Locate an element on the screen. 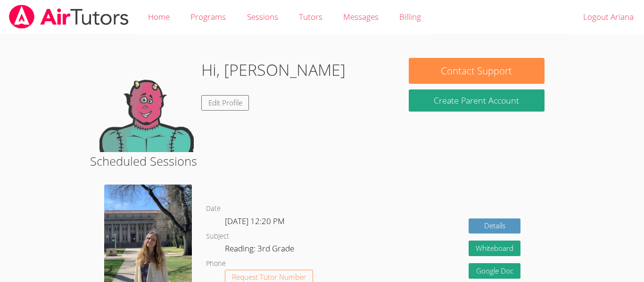  img: airtutors_banner-c4298cdbf04f3fff15de1276eac7730deb9818008684d7c2e4769d2f7ddbe033.png is located at coordinates (69, 17).